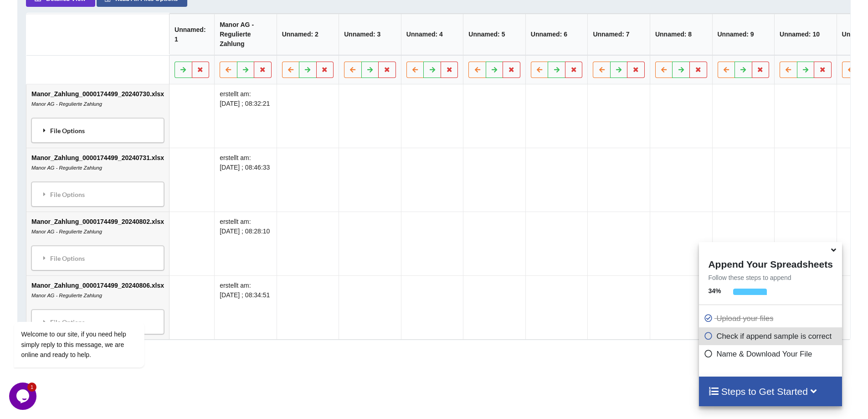 The width and height of the screenshot is (868, 419). What do you see at coordinates (772, 336) in the screenshot?
I see `p: Check if append sample is correct` at bounding box center [772, 336].